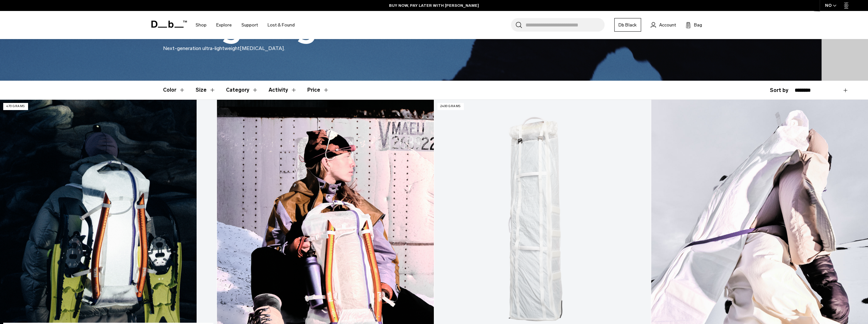 The height and width of the screenshot is (324, 868). What do you see at coordinates (694, 25) in the screenshot?
I see `button: Bag` at bounding box center [694, 25].